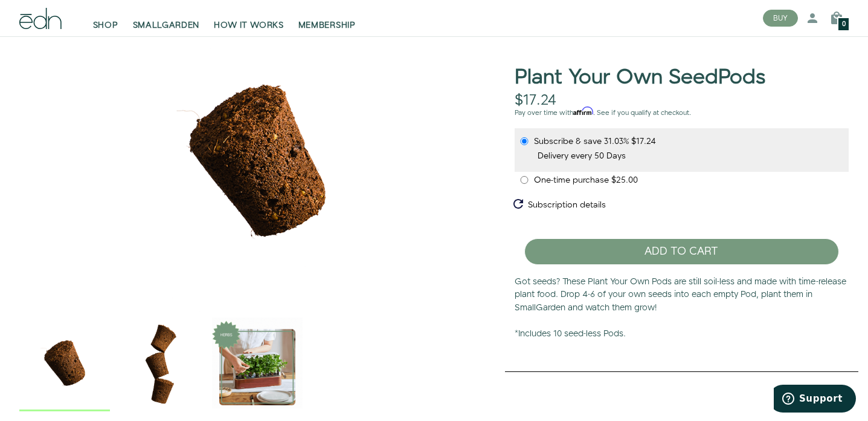  I want to click on div: $17.24, so click(536, 101).